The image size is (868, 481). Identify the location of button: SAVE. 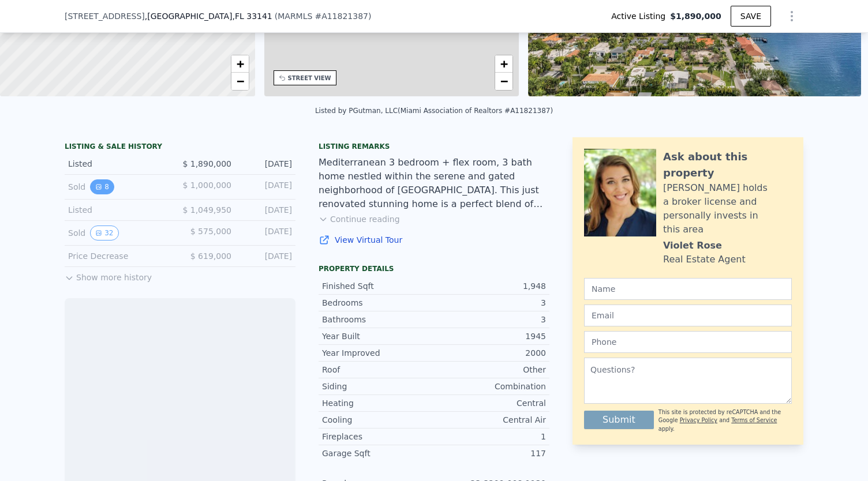
(750, 16).